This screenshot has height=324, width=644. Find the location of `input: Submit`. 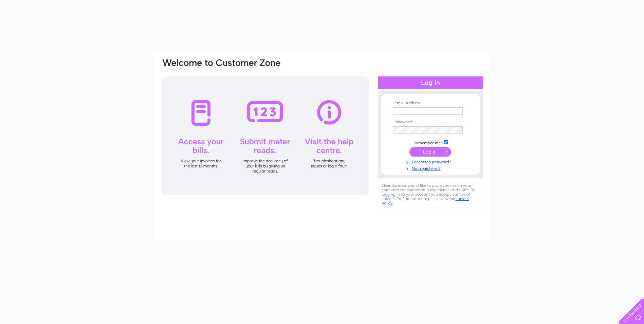

input: Submit is located at coordinates (430, 152).